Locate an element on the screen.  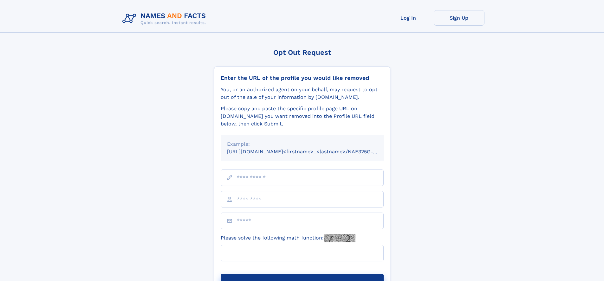
div: Opt Out Request is located at coordinates (302, 52).